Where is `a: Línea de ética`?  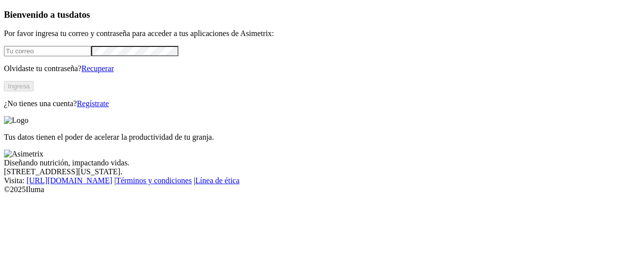
a: Línea de ética is located at coordinates (217, 180).